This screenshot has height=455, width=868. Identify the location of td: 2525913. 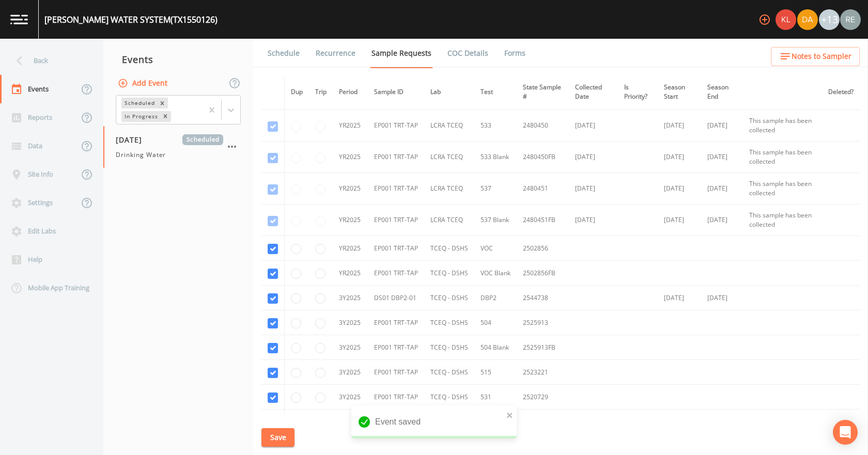
(542, 323).